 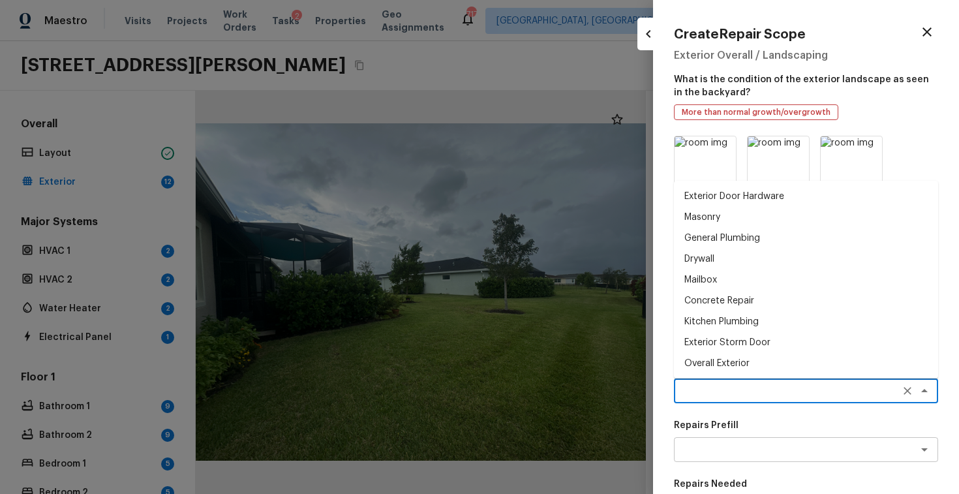 What do you see at coordinates (806, 280) in the screenshot?
I see `li: Mailbox` at bounding box center [806, 280].